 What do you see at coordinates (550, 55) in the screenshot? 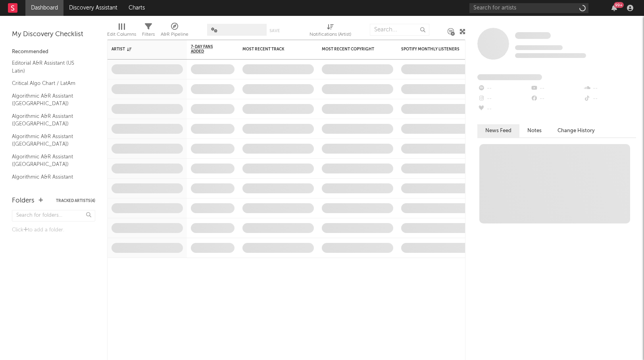
I see `span: 0 fans last week` at bounding box center [550, 55].